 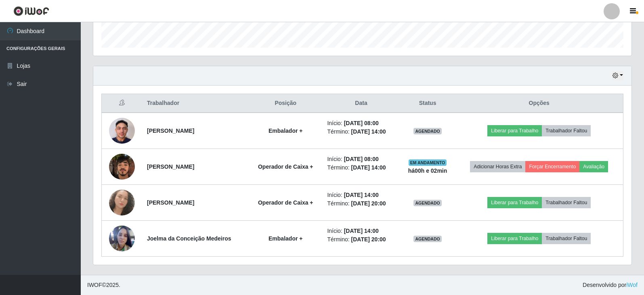 What do you see at coordinates (361, 103) in the screenshot?
I see `th: Data` at bounding box center [361, 103].